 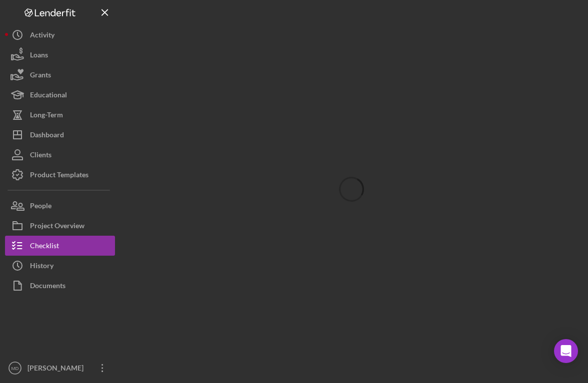 What do you see at coordinates (60, 175) in the screenshot?
I see `a: Product Templates` at bounding box center [60, 175].